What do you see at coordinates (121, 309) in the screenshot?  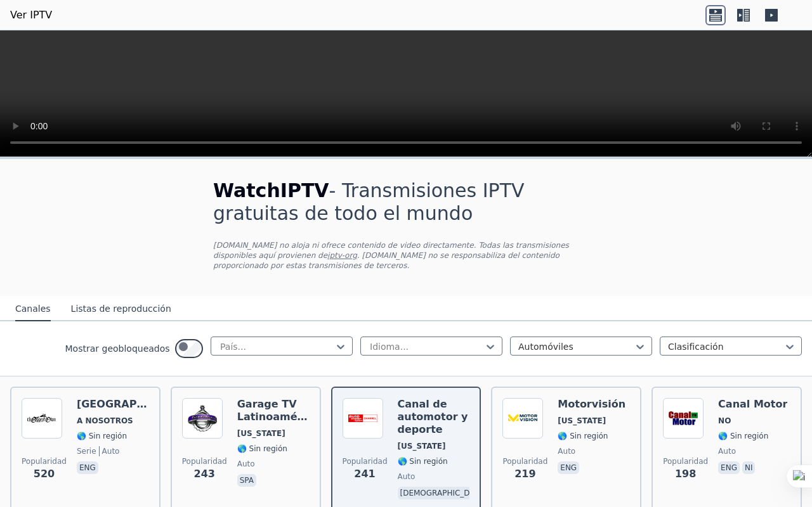 I see `font: Listas de reproducción` at bounding box center [121, 309].